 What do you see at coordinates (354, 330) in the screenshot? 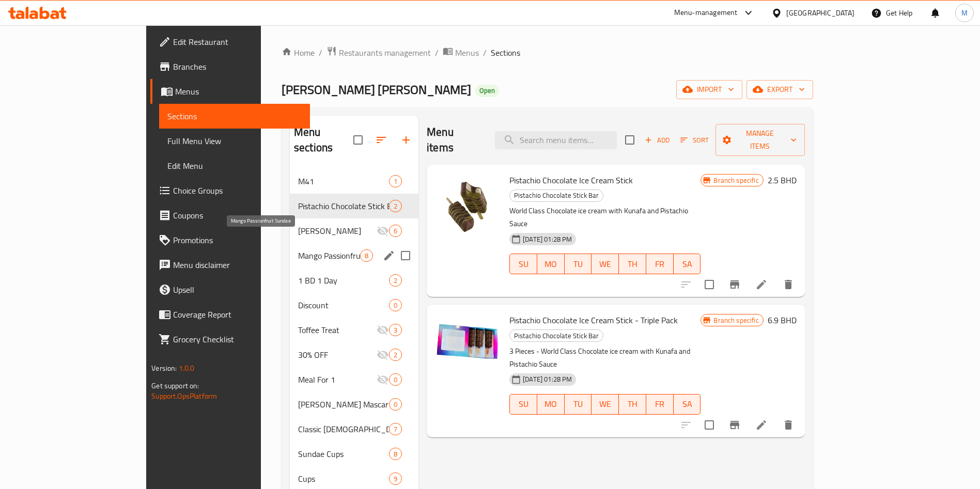
I see `div: Toffee Treat3` at bounding box center [354, 330].